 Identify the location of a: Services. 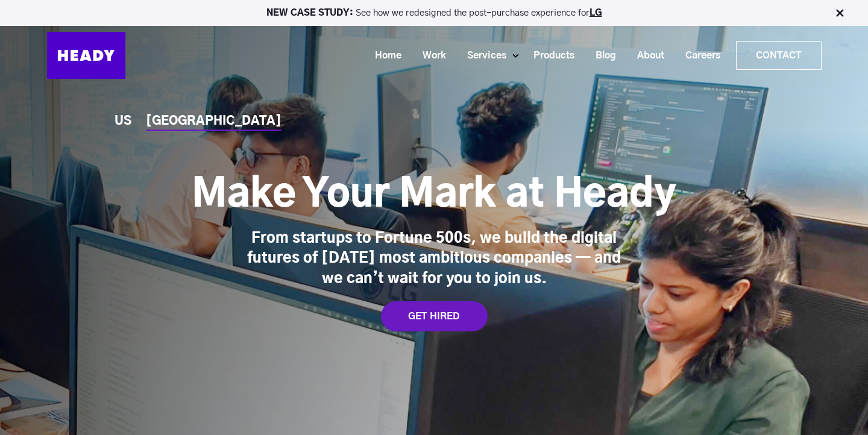
(482, 55).